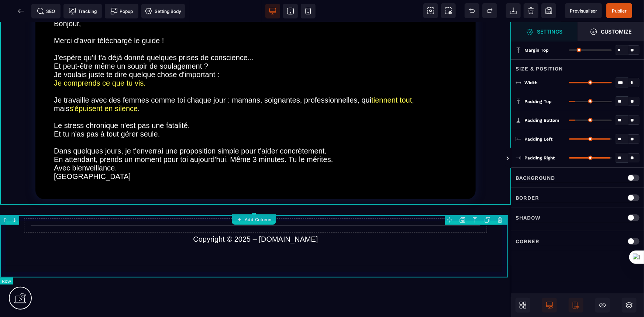 The image size is (644, 317). I want to click on p: Background, so click(535, 178).